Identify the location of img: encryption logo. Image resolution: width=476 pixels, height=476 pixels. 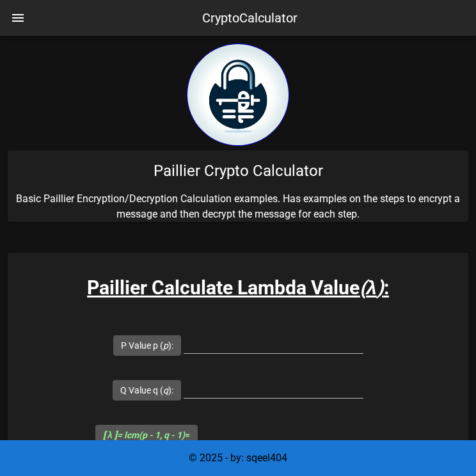
(238, 94).